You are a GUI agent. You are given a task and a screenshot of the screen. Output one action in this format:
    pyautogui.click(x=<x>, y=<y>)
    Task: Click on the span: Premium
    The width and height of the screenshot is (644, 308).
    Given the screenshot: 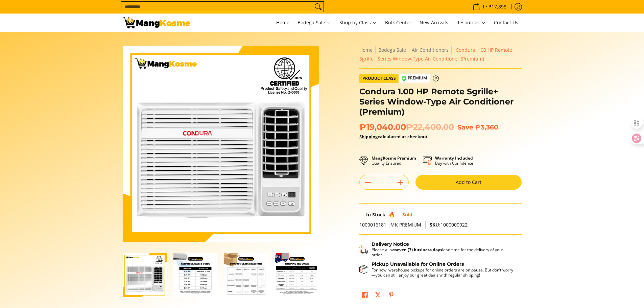 What is the action you would take?
    pyautogui.click(x=414, y=78)
    